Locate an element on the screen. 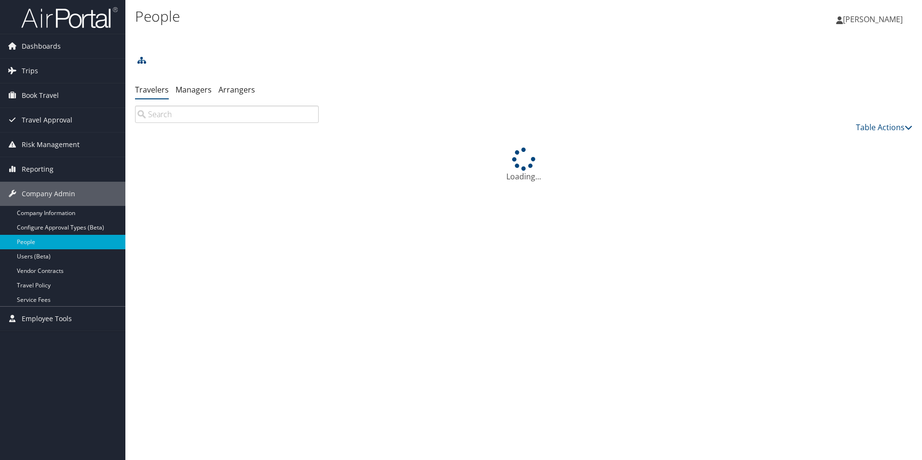 Image resolution: width=922 pixels, height=460 pixels. span: Employee Tools is located at coordinates (47, 319).